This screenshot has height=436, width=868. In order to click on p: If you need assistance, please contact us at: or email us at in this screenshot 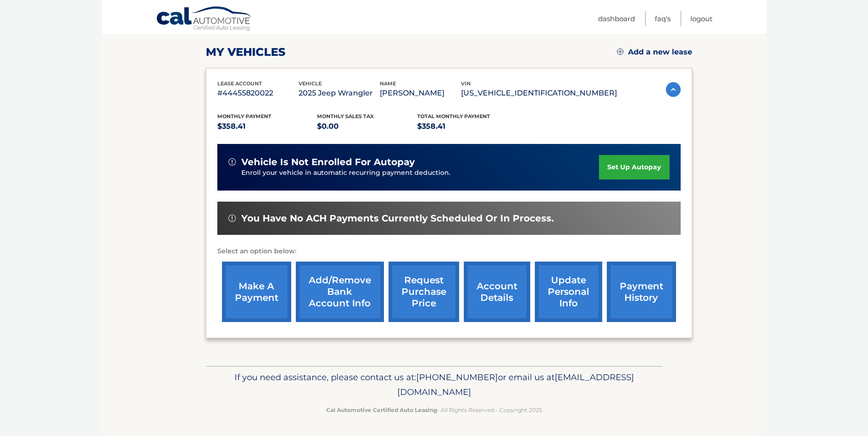, I will do `click(434, 384)`.